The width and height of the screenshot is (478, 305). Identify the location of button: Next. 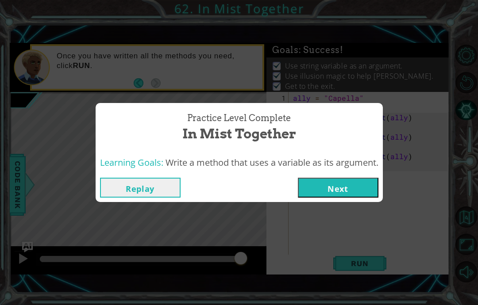
(338, 188).